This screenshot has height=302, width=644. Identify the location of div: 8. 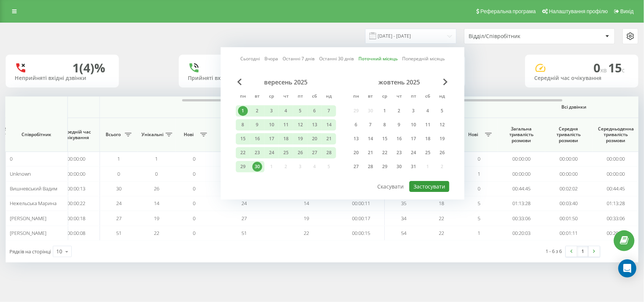
(243, 125).